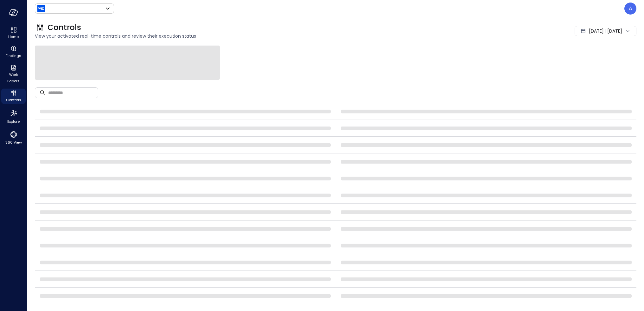 The width and height of the screenshot is (644, 311). Describe the element at coordinates (41, 9) in the screenshot. I see `img: Icon` at that location.